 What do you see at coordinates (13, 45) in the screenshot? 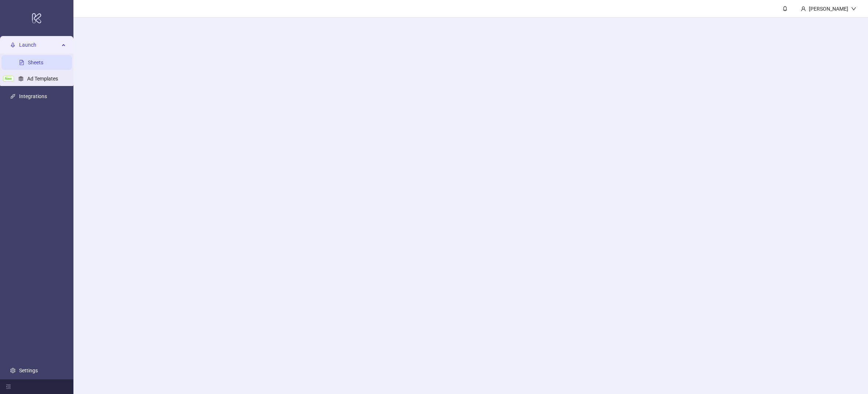
I see `span: rocket` at bounding box center [13, 45].